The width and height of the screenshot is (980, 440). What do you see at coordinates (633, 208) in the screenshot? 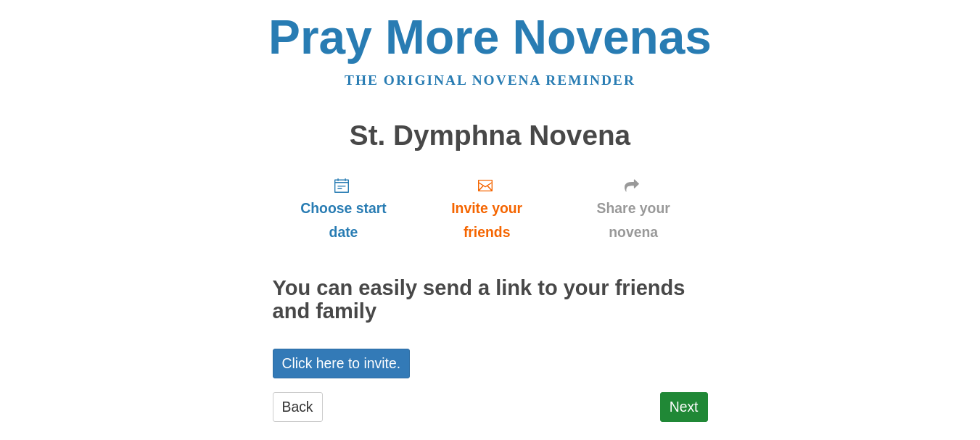
I see `a: Share your novena` at bounding box center [633, 208].